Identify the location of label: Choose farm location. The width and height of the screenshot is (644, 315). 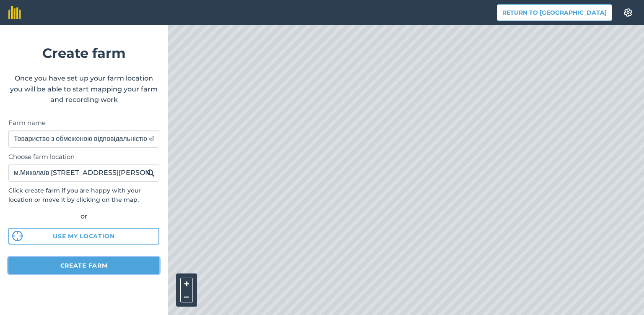
(84, 157).